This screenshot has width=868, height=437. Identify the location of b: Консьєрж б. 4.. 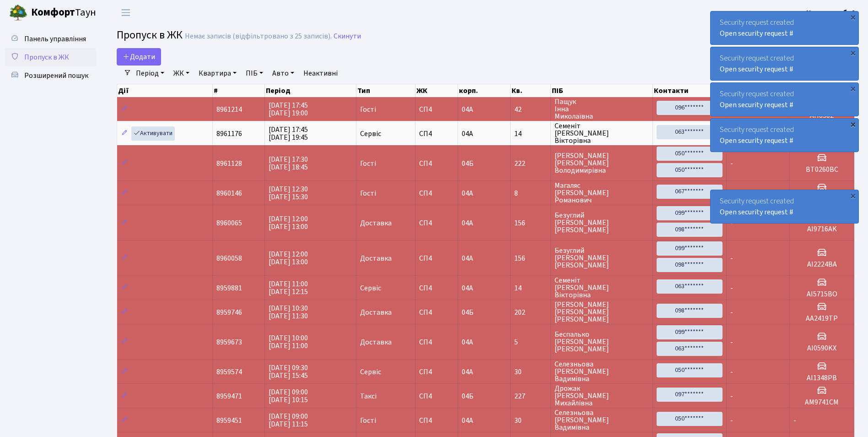
(832, 13).